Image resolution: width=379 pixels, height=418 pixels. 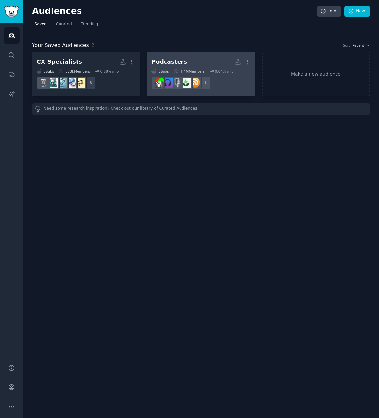 I want to click on a: Podcasters6Subs4.4MMembers0.04% /mo+1podcastbuzzsproutPodcasterspodcastspodcasting, so click(x=201, y=74).